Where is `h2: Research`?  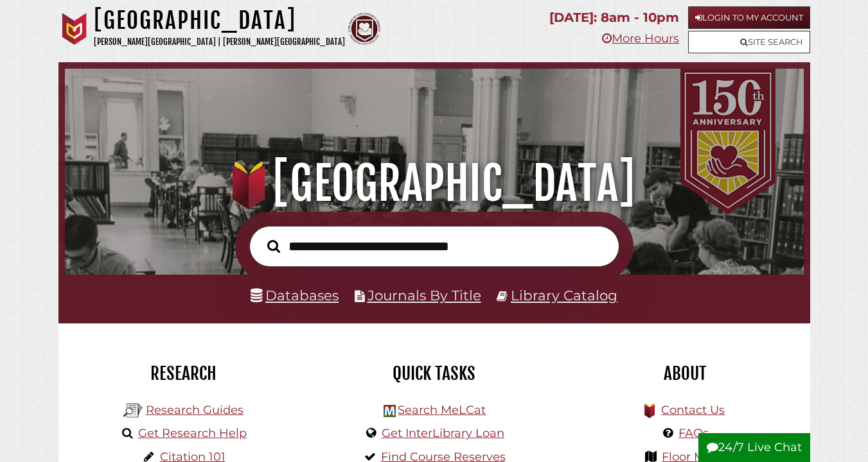 h2: Research is located at coordinates (183, 374).